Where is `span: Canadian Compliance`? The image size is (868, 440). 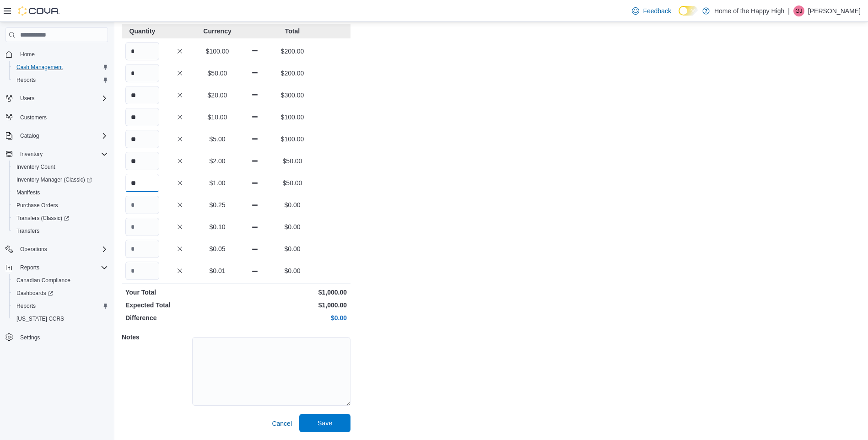
span: Canadian Compliance is located at coordinates (60, 281).